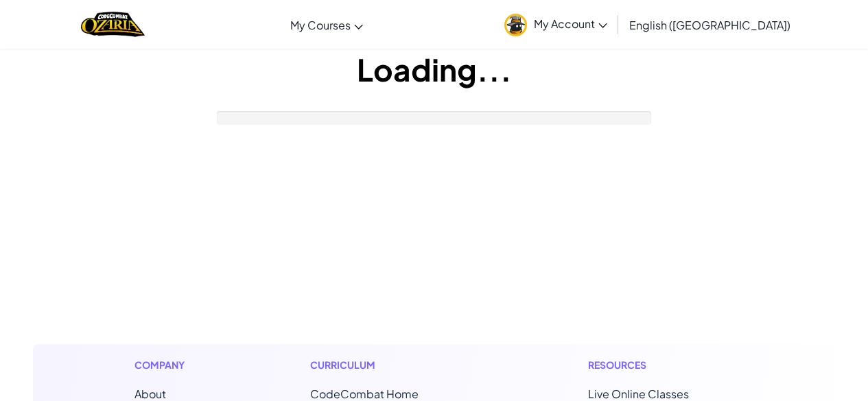 The width and height of the screenshot is (868, 401). What do you see at coordinates (166, 365) in the screenshot?
I see `h1: Company` at bounding box center [166, 365].